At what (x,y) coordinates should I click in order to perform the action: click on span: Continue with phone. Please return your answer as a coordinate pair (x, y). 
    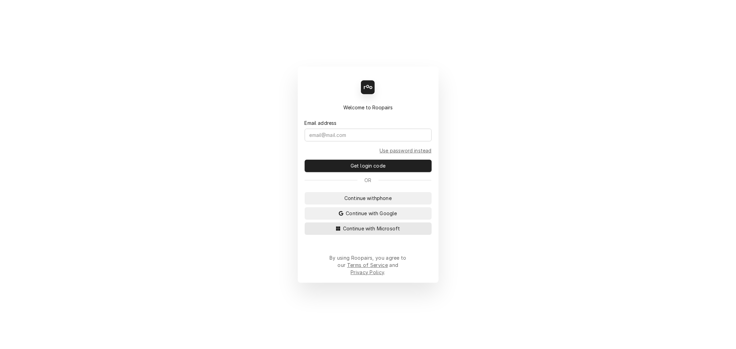
    Looking at the image, I should click on (368, 198).